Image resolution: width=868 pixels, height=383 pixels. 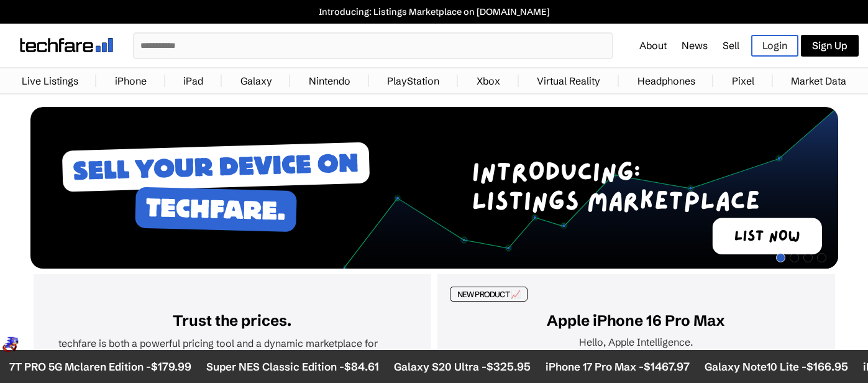 What do you see at coordinates (781, 257) in the screenshot?
I see `span: Go to slide 1` at bounding box center [781, 257].